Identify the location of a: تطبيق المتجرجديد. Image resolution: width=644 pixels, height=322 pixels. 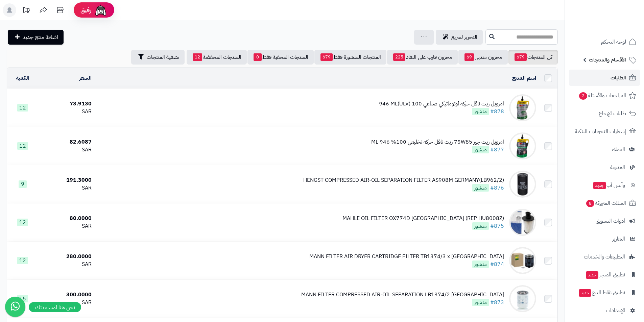
(604, 274).